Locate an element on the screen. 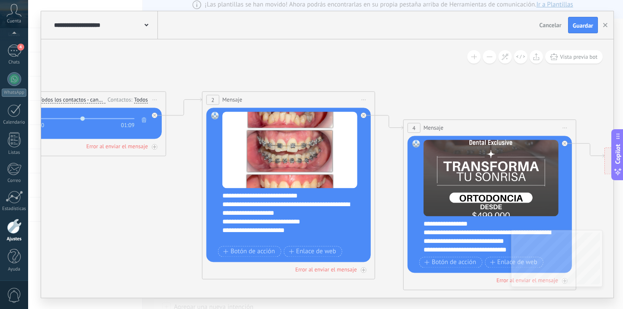 The image size is (623, 309). div: Chats is located at coordinates (14, 62).